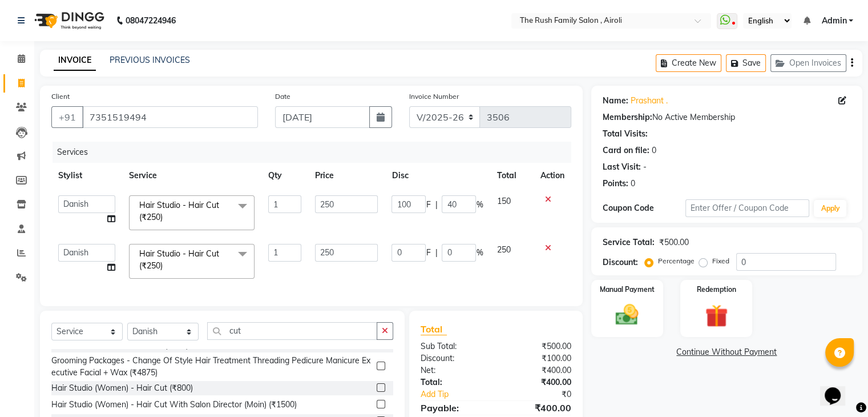 This screenshot has width=868, height=417. What do you see at coordinates (503, 201) in the screenshot?
I see `span: 150` at bounding box center [503, 201].